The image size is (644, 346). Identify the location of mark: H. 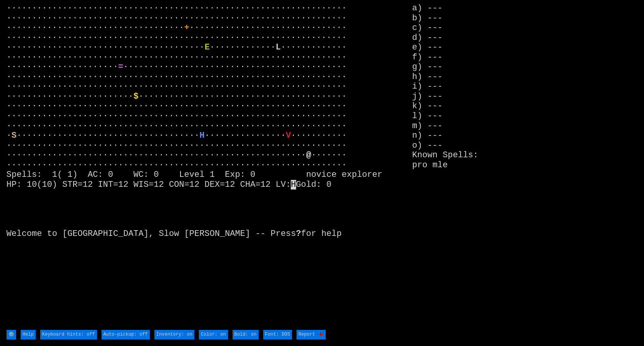
(293, 184).